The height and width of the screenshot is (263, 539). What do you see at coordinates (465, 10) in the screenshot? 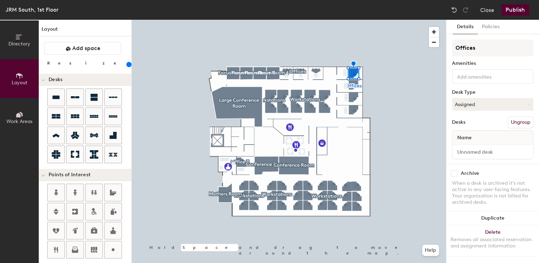
I see `img: Redo` at bounding box center [465, 10].